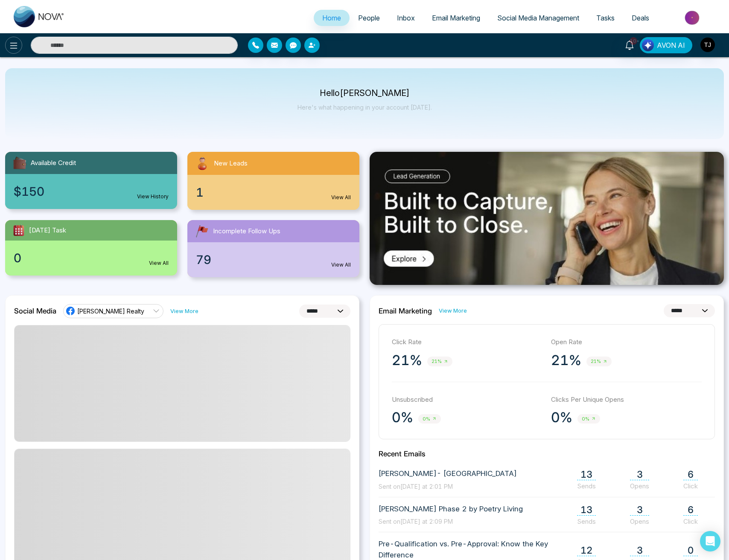 The width and height of the screenshot is (729, 560). What do you see at coordinates (405, 311) in the screenshot?
I see `h2: Email Marketing` at bounding box center [405, 311].